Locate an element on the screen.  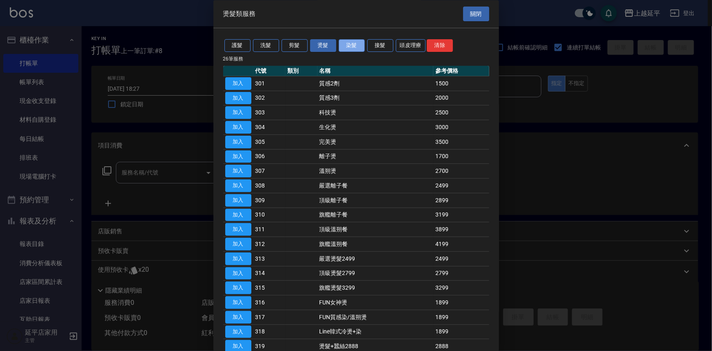
button: 清除 is located at coordinates (440, 46).